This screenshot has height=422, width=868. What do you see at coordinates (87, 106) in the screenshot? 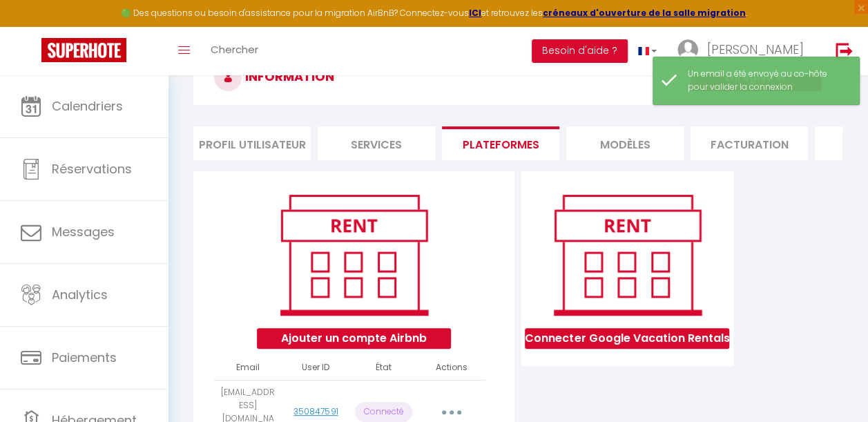
I see `span: Calendriers` at bounding box center [87, 106].